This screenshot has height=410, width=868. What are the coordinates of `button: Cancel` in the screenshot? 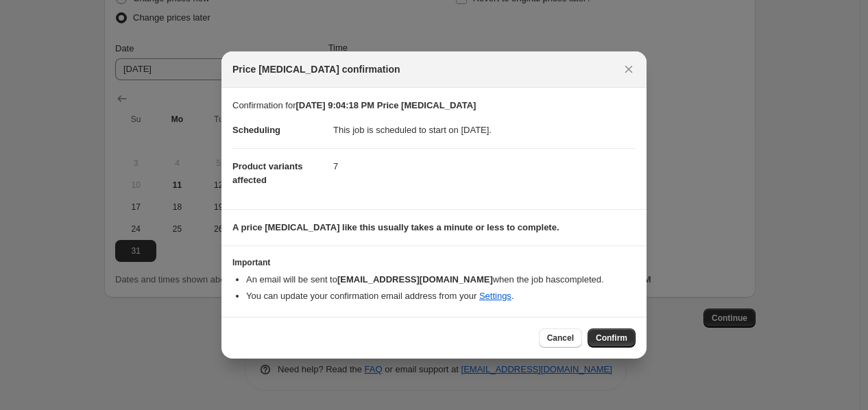 It's located at (560, 338).